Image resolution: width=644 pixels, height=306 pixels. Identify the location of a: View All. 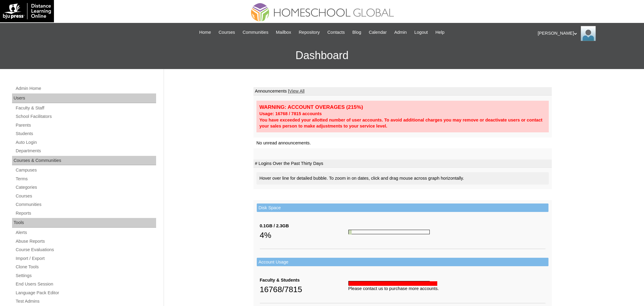
(296, 91).